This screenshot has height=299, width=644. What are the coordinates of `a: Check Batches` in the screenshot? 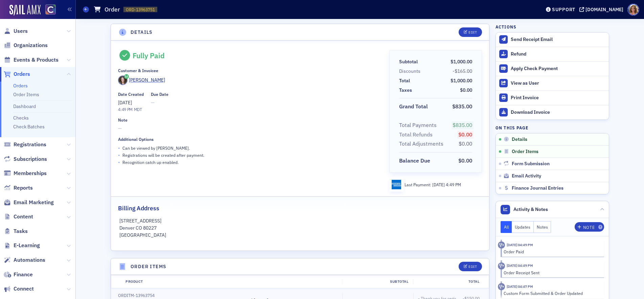 It's located at (29, 127).